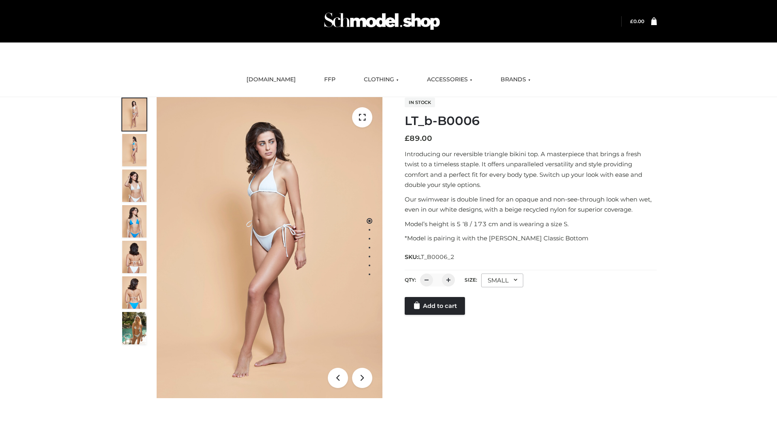 The width and height of the screenshot is (777, 437). I want to click on label: Size:, so click(471, 280).